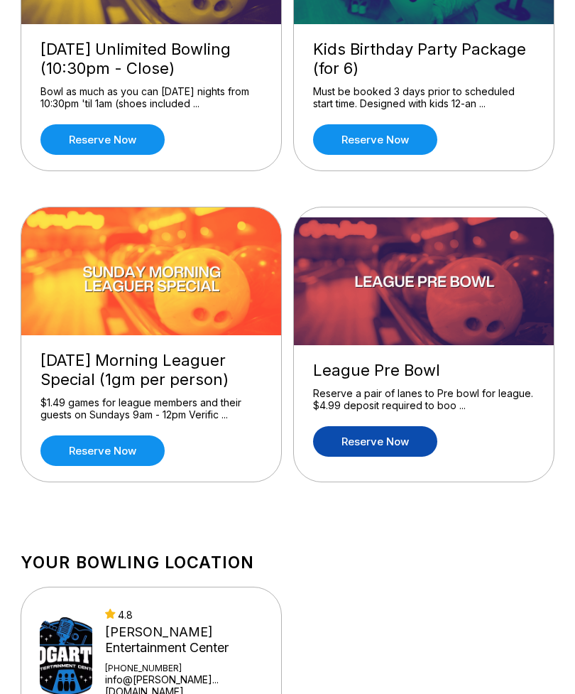  Describe the element at coordinates (424, 97) in the screenshot. I see `div: Must be booked 3 days prior to scheduled start time. Designed with kids 12-an ...` at that location.